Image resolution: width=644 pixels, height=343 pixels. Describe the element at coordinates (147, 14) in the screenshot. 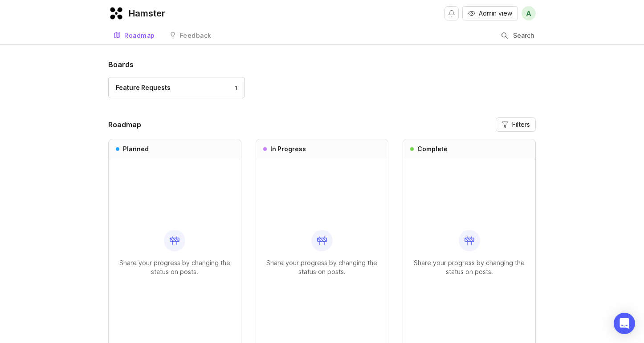

I see `div: Hamster` at that location.